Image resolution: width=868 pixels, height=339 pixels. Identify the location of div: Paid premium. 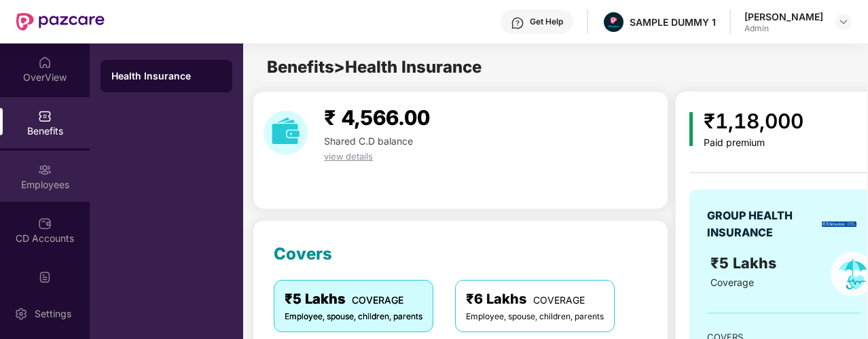
(754, 143).